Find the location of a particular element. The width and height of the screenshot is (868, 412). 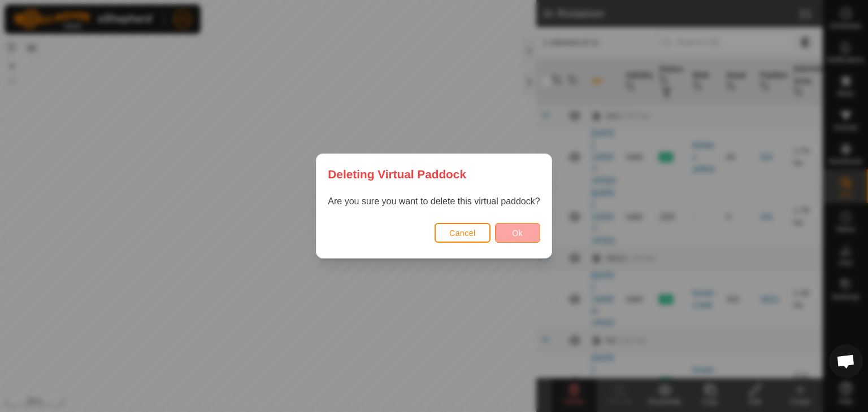

span: Cancel is located at coordinates (462, 234).